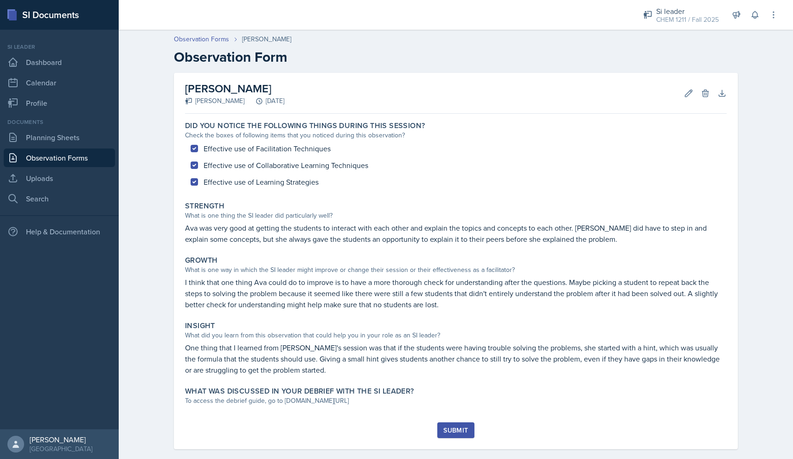  What do you see at coordinates (300, 391) in the screenshot?
I see `label: What was discussed in your debrief with the SI Leader?` at bounding box center [300, 391].